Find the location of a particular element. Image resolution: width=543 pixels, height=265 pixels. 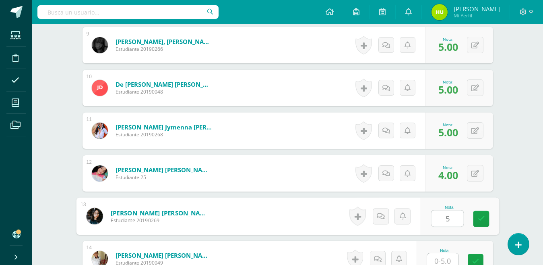

span: Mi Perfil is located at coordinates (477, 15).